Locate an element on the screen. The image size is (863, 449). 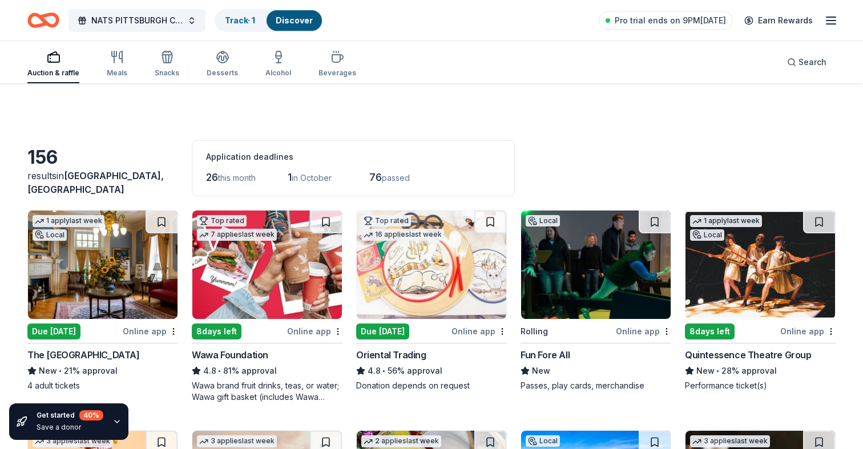
a: Home is located at coordinates (43, 20).